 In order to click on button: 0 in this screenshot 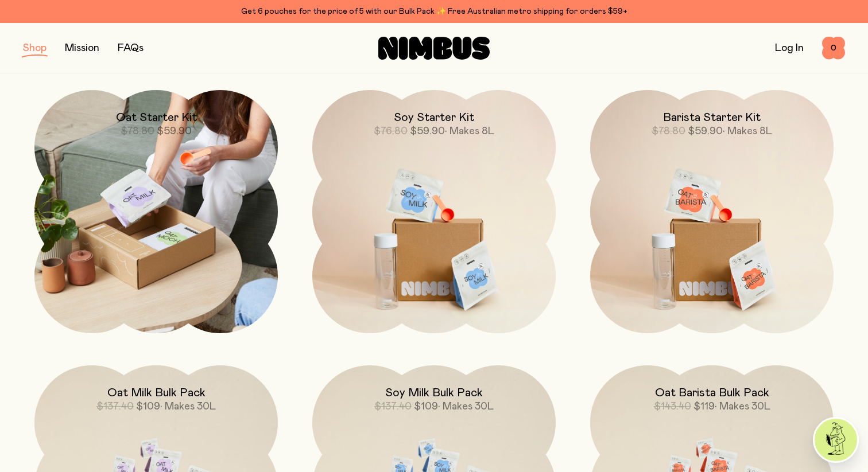, I will do `click(834, 48)`.